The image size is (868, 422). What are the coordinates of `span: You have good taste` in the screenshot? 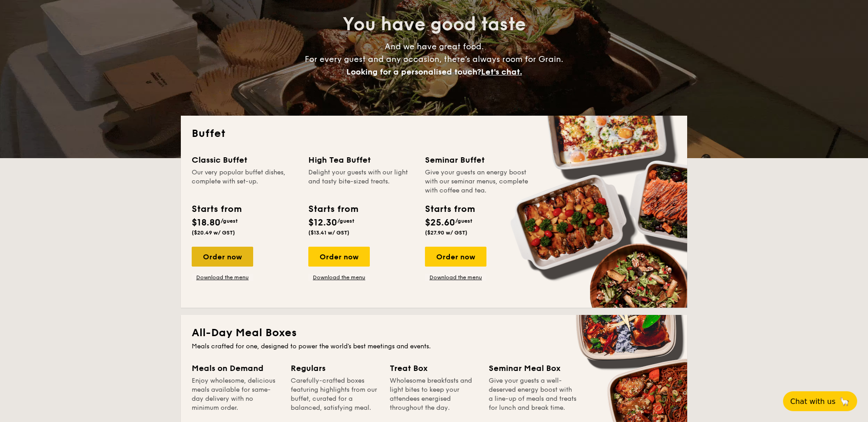 It's located at (434, 25).